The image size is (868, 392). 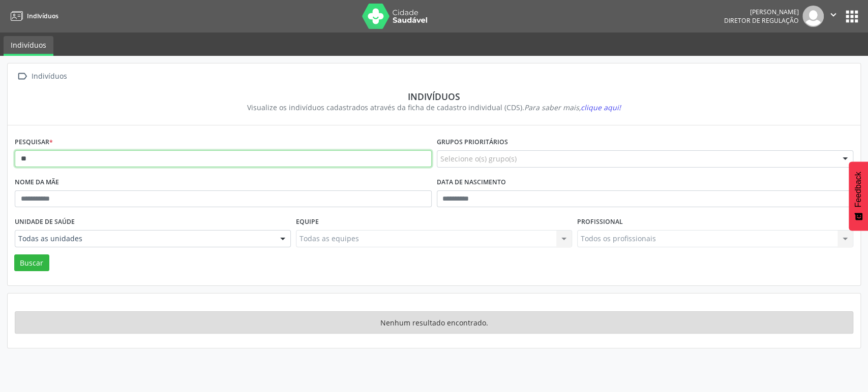 I want to click on img: img, so click(x=813, y=17).